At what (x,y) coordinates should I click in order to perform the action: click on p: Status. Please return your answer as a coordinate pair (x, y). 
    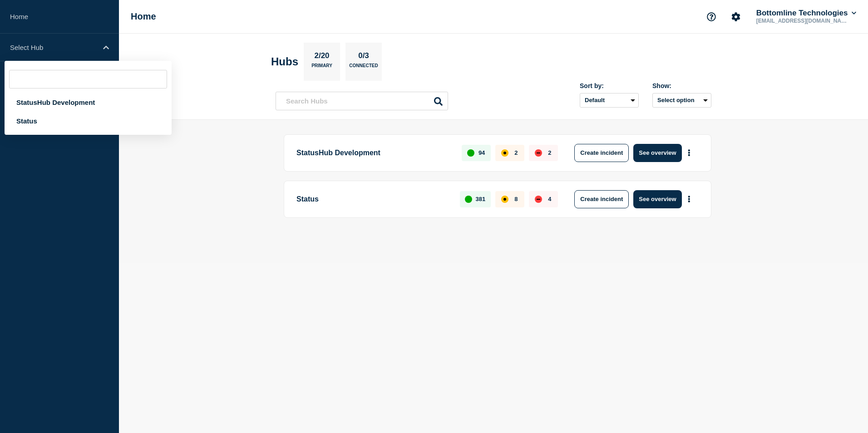
    Looking at the image, I should click on (372, 199).